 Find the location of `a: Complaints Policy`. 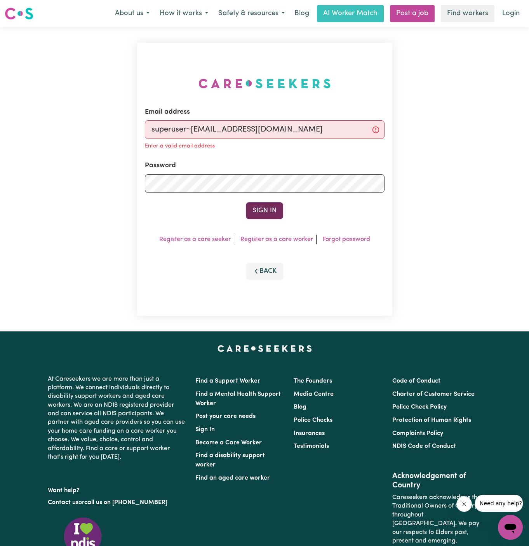

a: Complaints Policy is located at coordinates (418, 434).